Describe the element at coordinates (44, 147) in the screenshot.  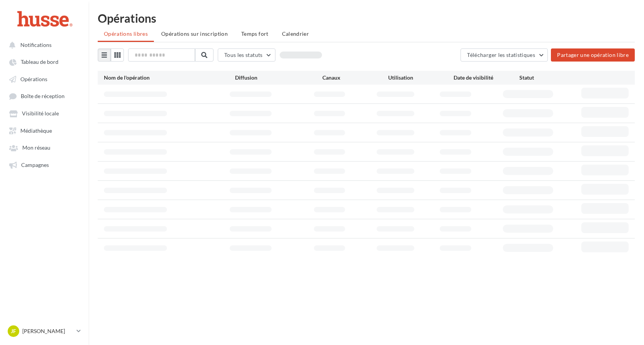
I see `a: Mon réseau` at that location.